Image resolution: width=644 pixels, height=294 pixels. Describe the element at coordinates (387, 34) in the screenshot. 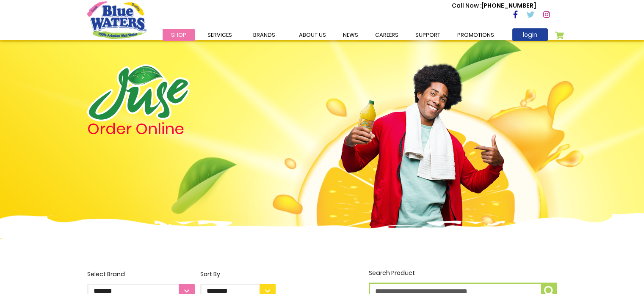

I see `a: careers` at that location.